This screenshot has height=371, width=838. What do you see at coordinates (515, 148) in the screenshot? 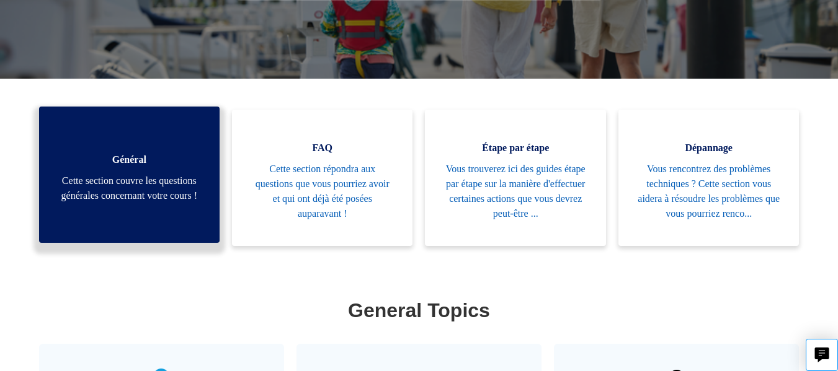
I see `span: Étape par étape` at bounding box center [515, 148].